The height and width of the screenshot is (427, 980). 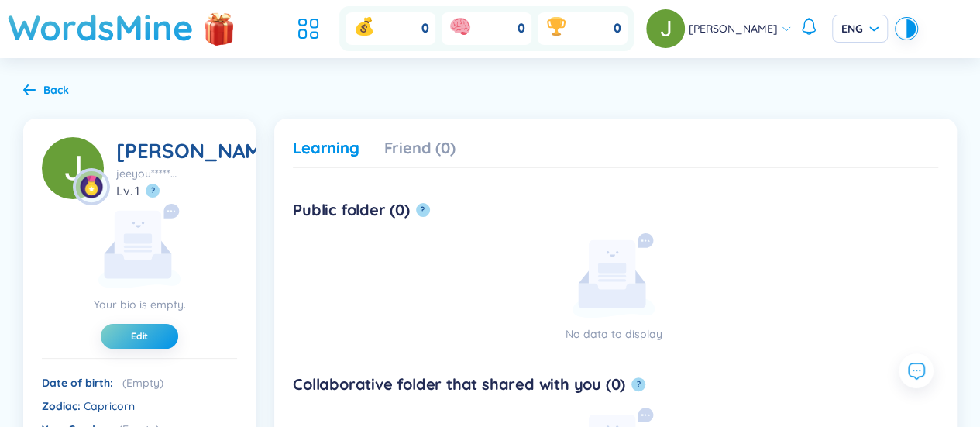 What do you see at coordinates (45, 92) in the screenshot?
I see `a: Back` at bounding box center [45, 92].